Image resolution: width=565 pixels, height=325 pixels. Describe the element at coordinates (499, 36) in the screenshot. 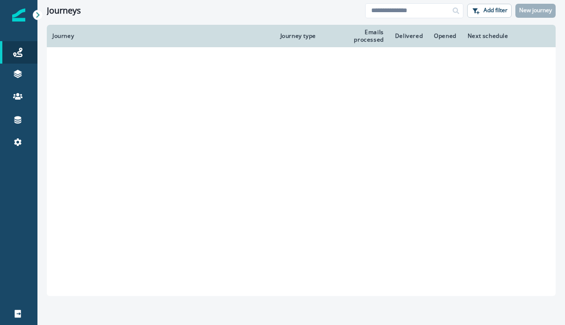

I see `div: Next schedule` at that location.